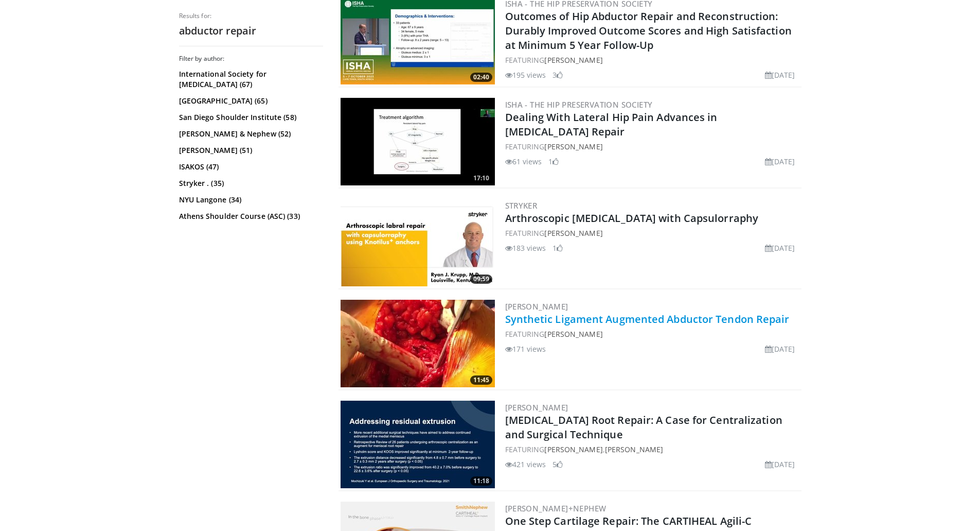  Describe the element at coordinates (647, 319) in the screenshot. I see `a: Synthetic Ligament Augmented Abductor Tendon Repair` at that location.